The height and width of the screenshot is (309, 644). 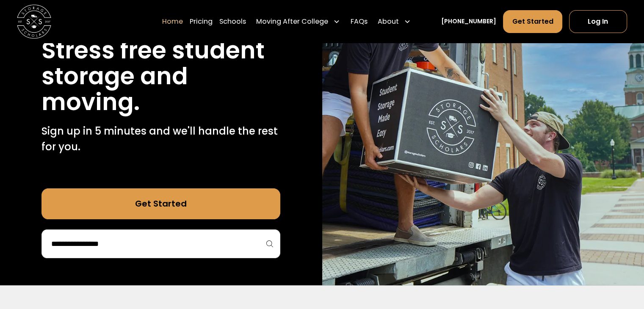 What do you see at coordinates (161, 76) in the screenshot?
I see `h1: Stress free student storage and moving.` at bounding box center [161, 76].